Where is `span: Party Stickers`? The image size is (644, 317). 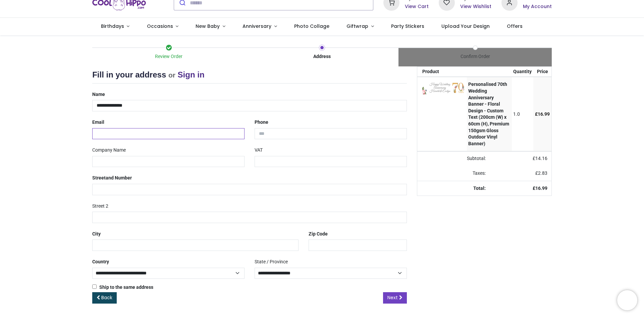 span: Party Stickers is located at coordinates (408, 26).